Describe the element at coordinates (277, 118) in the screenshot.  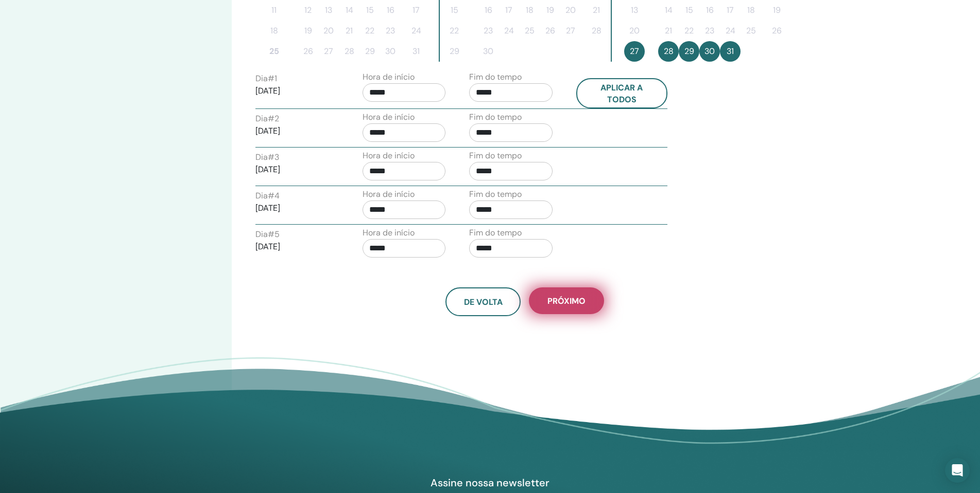
I see `font: 2` at that location.